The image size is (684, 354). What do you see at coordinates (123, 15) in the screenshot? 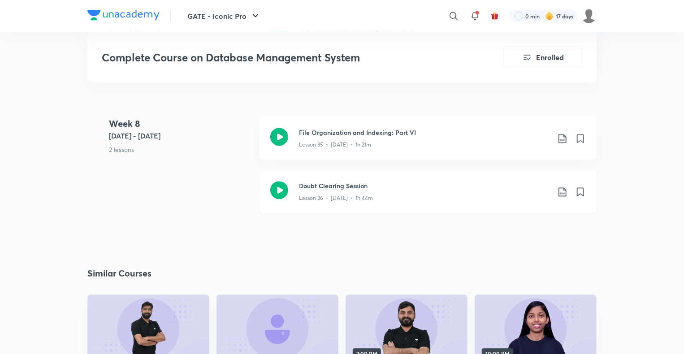
I see `img: Company Logo` at bounding box center [123, 15].